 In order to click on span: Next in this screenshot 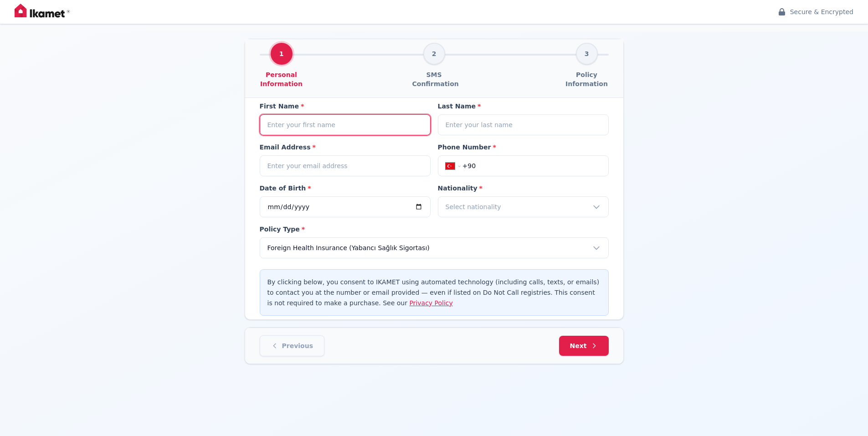, I will do `click(583, 346)`.